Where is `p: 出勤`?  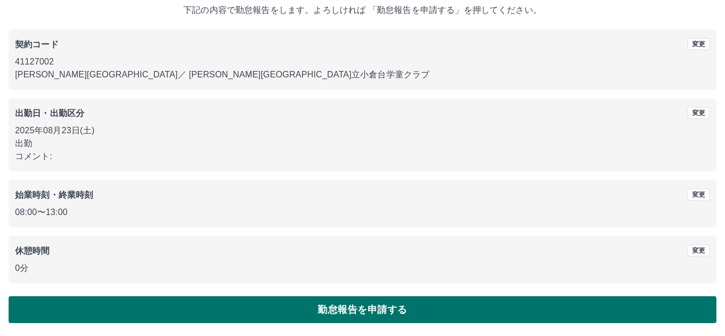
p: 出勤 is located at coordinates (362, 143).